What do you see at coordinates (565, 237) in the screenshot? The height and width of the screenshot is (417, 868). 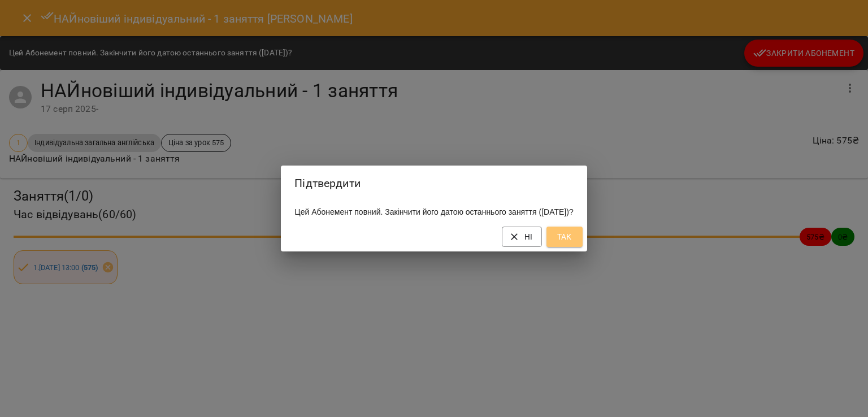 I see `button: Так` at bounding box center [565, 237].